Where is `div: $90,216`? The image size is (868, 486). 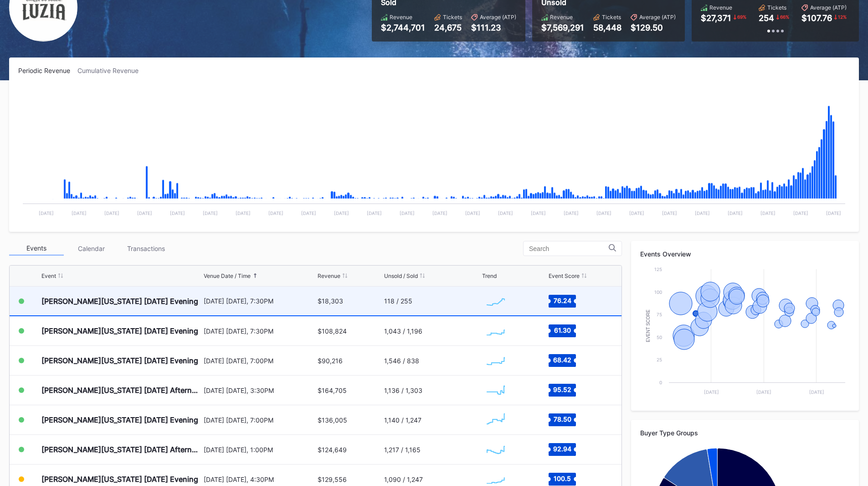 div: $90,216 is located at coordinates (330, 360).